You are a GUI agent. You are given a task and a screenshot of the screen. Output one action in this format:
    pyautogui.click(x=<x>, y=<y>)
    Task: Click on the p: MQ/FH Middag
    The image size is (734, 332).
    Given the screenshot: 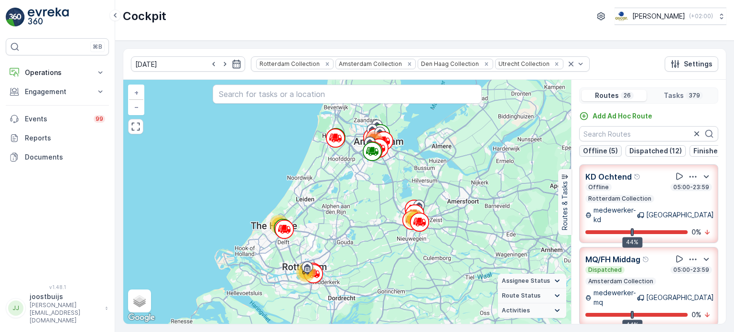 What is the action you would take?
    pyautogui.click(x=613, y=260)
    